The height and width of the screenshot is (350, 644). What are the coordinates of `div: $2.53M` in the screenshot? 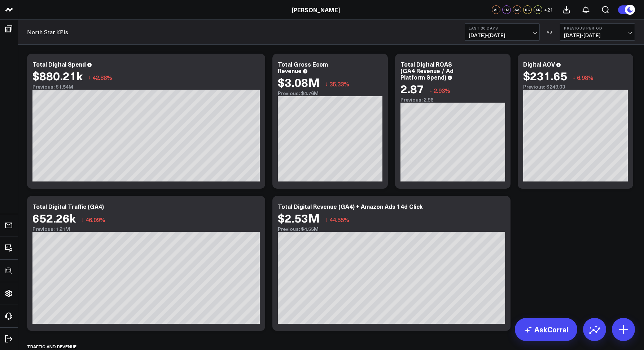 It's located at (299, 218).